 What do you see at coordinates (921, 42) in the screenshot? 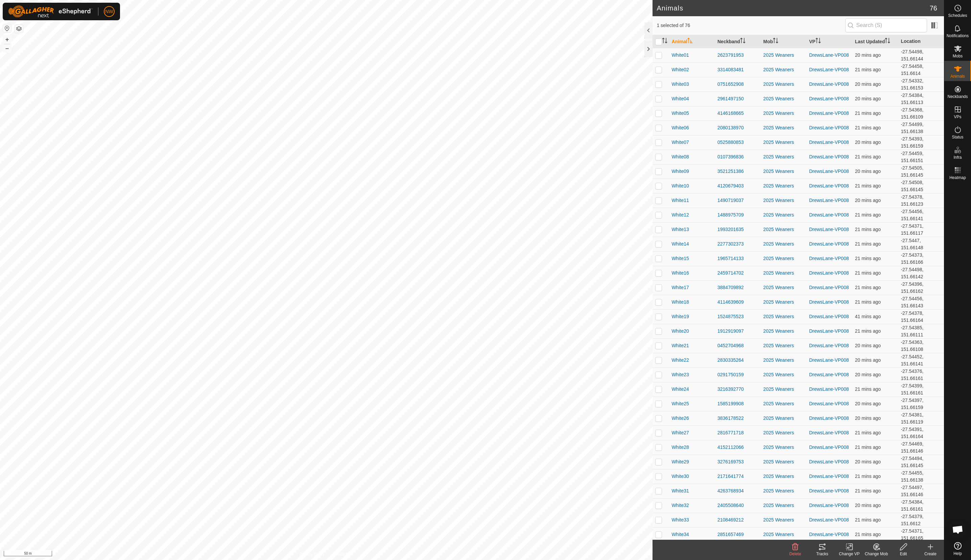
I see `th: Location` at bounding box center [921, 42].